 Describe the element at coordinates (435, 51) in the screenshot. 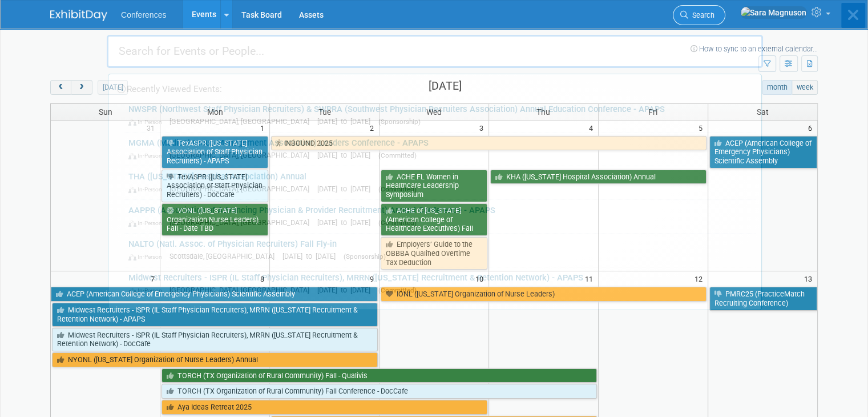

I see `input: Search for Events or People...` at that location.